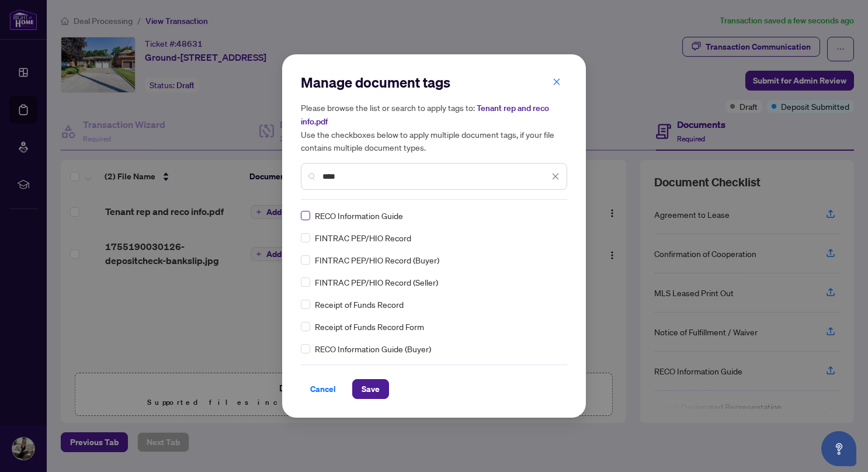 The image size is (868, 472). Describe the element at coordinates (377, 260) in the screenshot. I see `span: FINTRAC PEP/HIO Record (Buyer)` at that location.